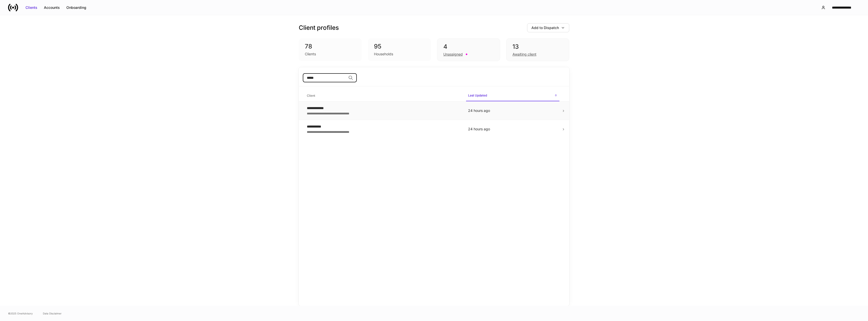 Image resolution: width=868 pixels, height=321 pixels. What do you see at coordinates (478, 95) in the screenshot?
I see `h6: Last Updated` at bounding box center [478, 95].